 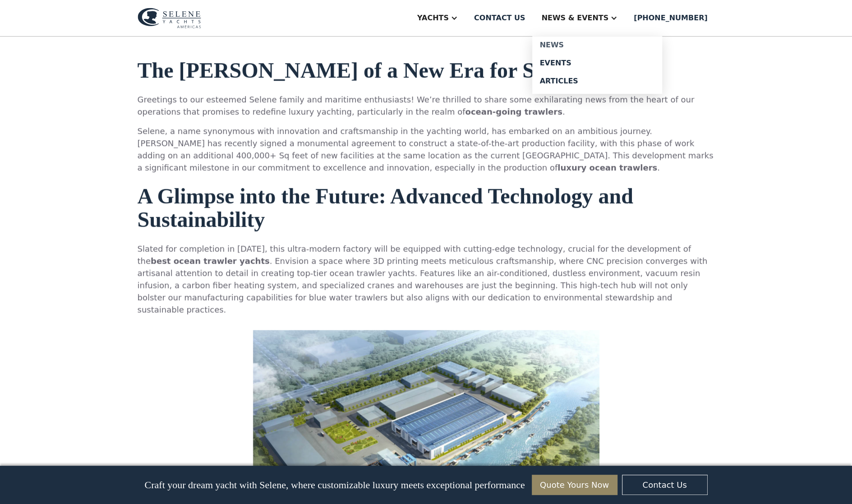 I want to click on div: Contact us, so click(x=500, y=18).